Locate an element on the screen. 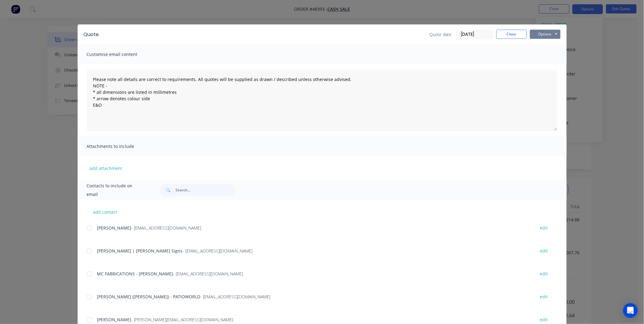 Image resolution: width=644 pixels, height=324 pixels. button: add attachment is located at coordinates (106, 168).